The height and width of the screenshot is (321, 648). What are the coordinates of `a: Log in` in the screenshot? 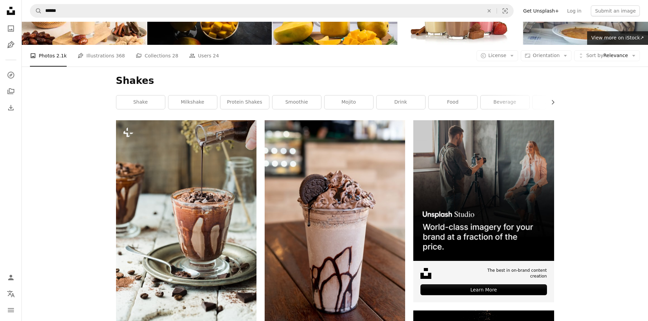 It's located at (574, 11).